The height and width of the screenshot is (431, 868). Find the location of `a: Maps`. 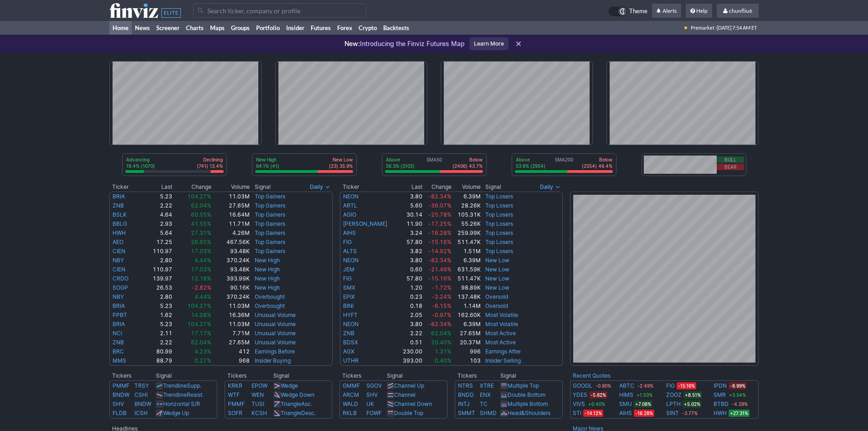

a: Maps is located at coordinates (217, 28).